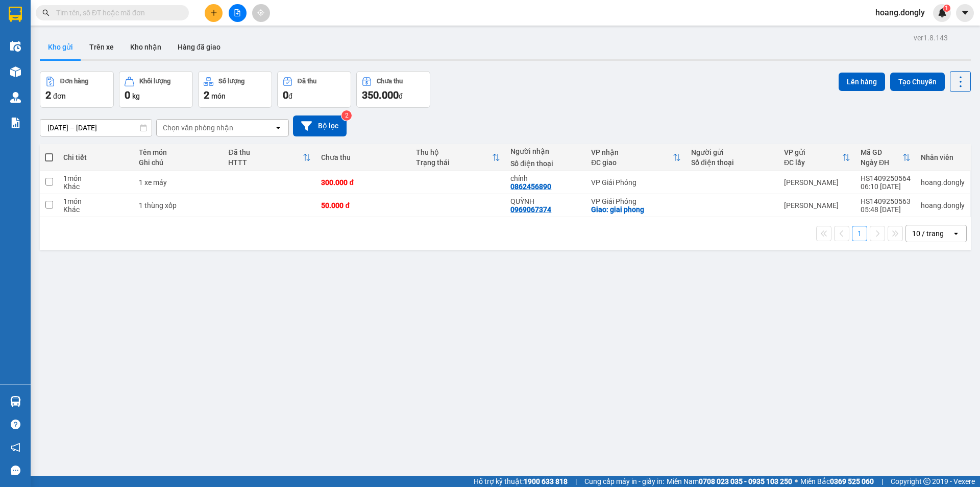 The width and height of the screenshot is (980, 487). What do you see at coordinates (102, 47) in the screenshot?
I see `button: Trên xe` at bounding box center [102, 47].